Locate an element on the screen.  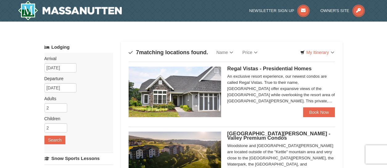
a: Owner's Site is located at coordinates (342, 10).